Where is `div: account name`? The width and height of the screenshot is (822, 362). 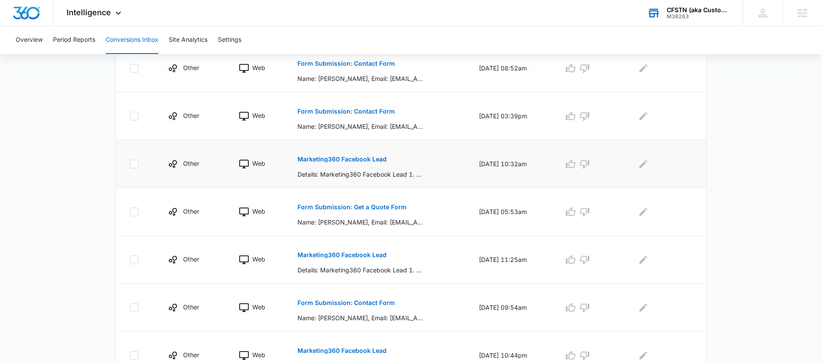 div: account name is located at coordinates (698, 10).